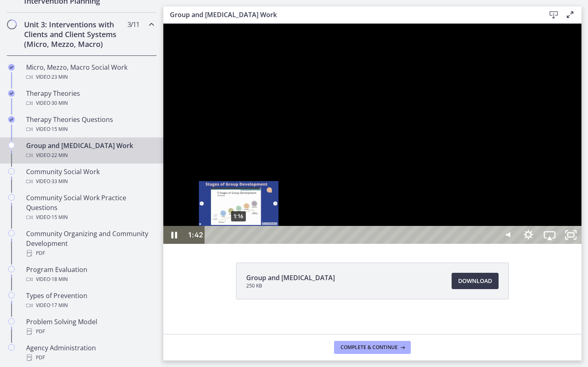  I want to click on span: · 17 min, so click(59, 305).